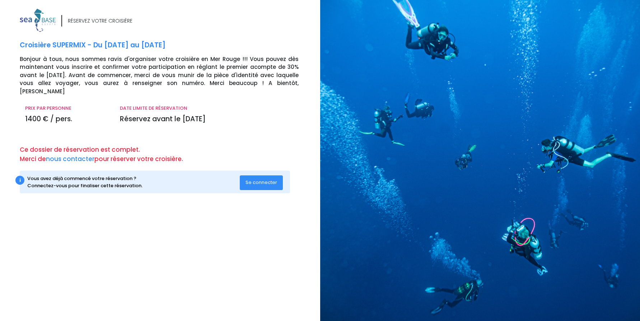 This screenshot has width=640, height=321. What do you see at coordinates (67, 108) in the screenshot?
I see `p: PRIX PAR PERSONNE` at bounding box center [67, 108].